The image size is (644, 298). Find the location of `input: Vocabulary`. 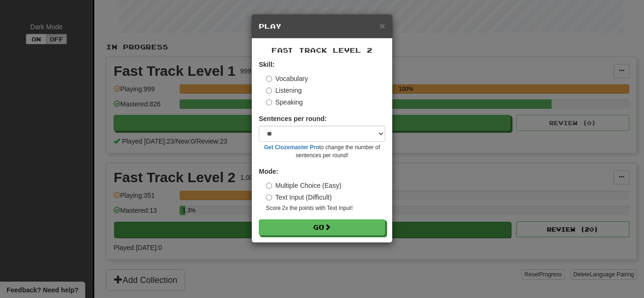

input: Vocabulary is located at coordinates (269, 79).